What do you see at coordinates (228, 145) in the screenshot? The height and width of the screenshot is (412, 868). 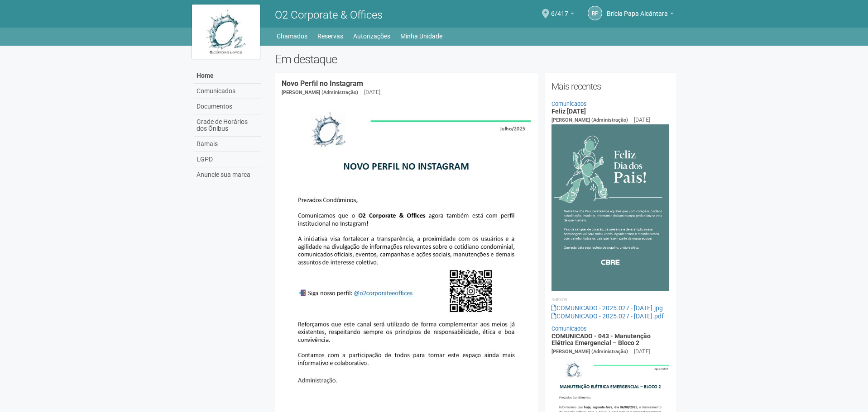 I see `a: Ramais` at bounding box center [228, 145].